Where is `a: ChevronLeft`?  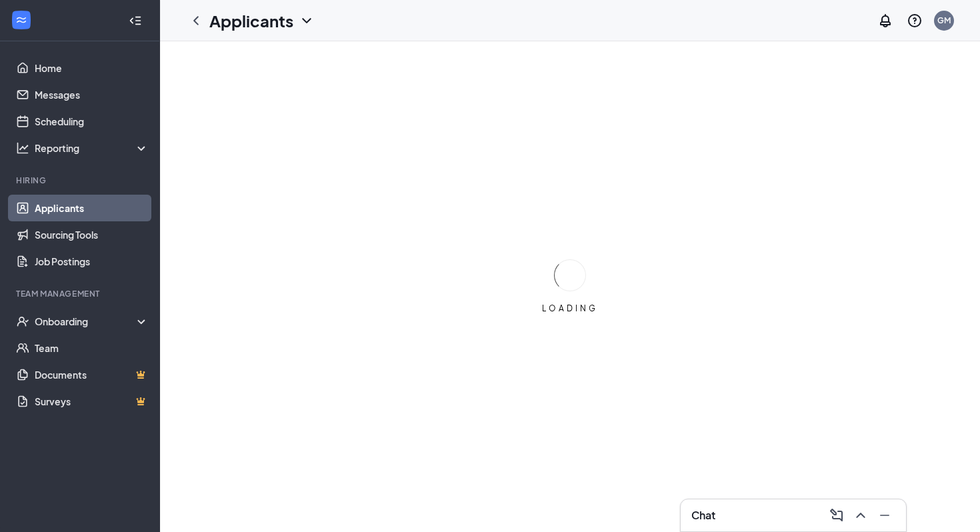 a: ChevronLeft is located at coordinates (196, 20).